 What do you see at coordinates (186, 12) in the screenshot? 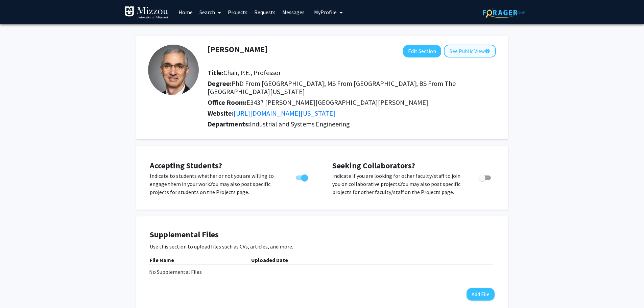
I see `a: Home` at bounding box center [186, 12].